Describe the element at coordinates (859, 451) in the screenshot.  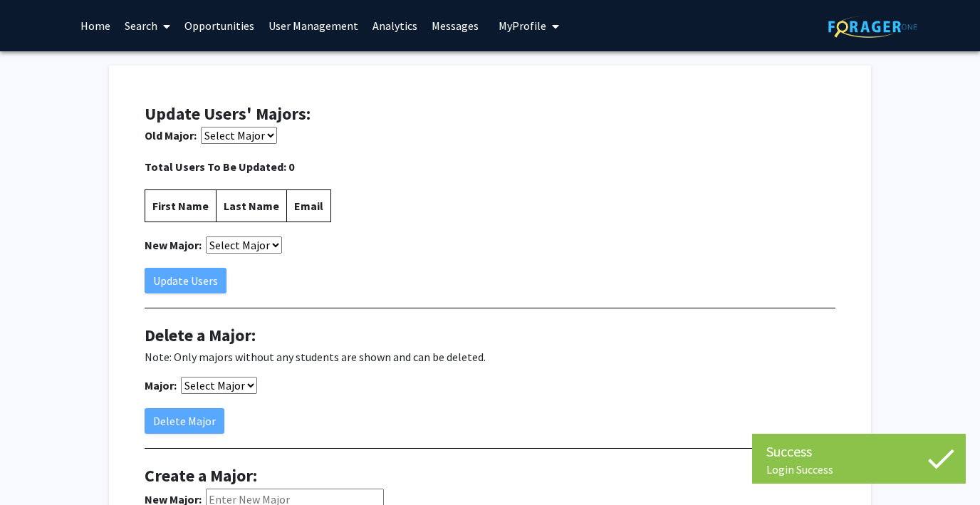
I see `div: Success` at that location.